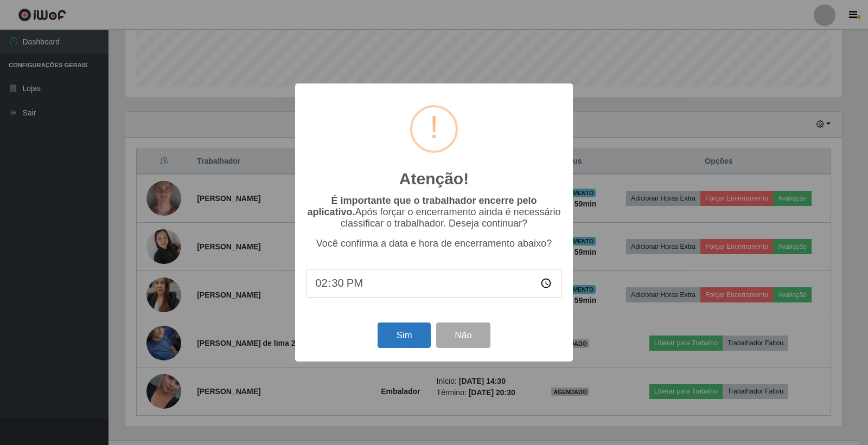 This screenshot has width=868, height=445. Describe the element at coordinates (463, 335) in the screenshot. I see `button: Não` at that location.